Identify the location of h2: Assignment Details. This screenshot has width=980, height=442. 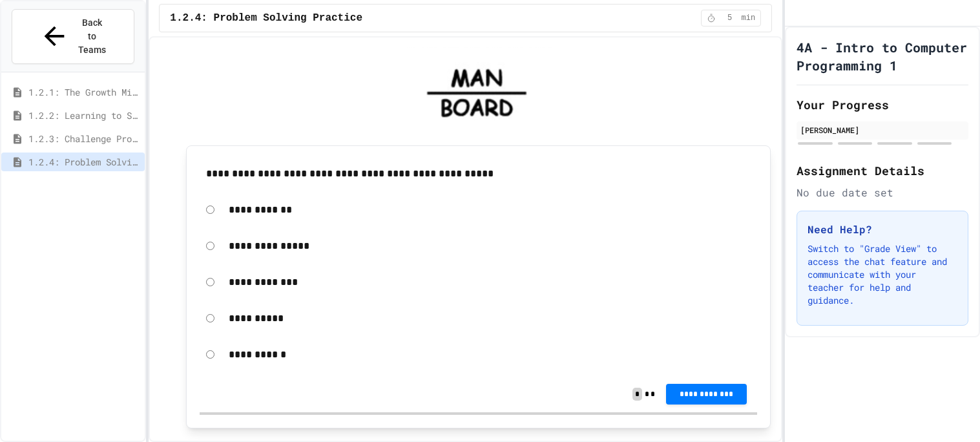
(882, 170).